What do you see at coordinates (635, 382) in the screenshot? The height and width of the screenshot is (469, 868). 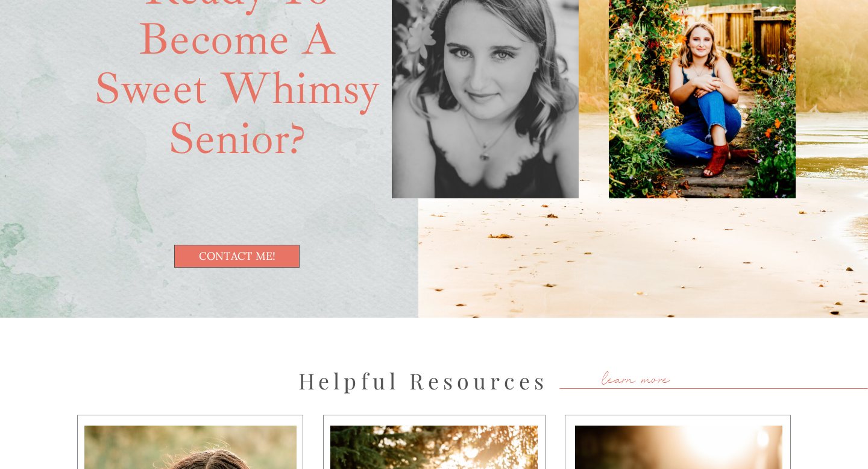 I see `h3: learn more` at bounding box center [635, 382].